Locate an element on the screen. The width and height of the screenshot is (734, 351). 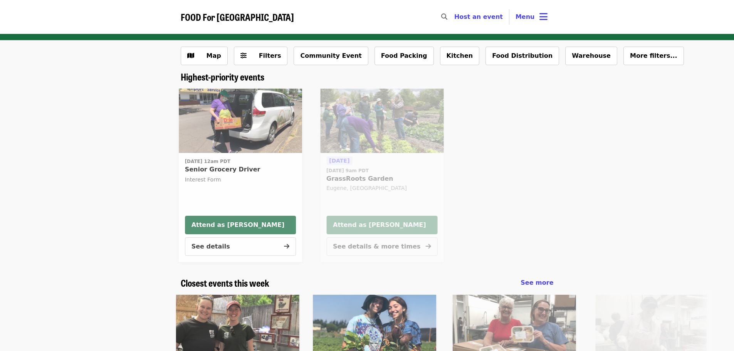
a: See more is located at coordinates (537, 283).